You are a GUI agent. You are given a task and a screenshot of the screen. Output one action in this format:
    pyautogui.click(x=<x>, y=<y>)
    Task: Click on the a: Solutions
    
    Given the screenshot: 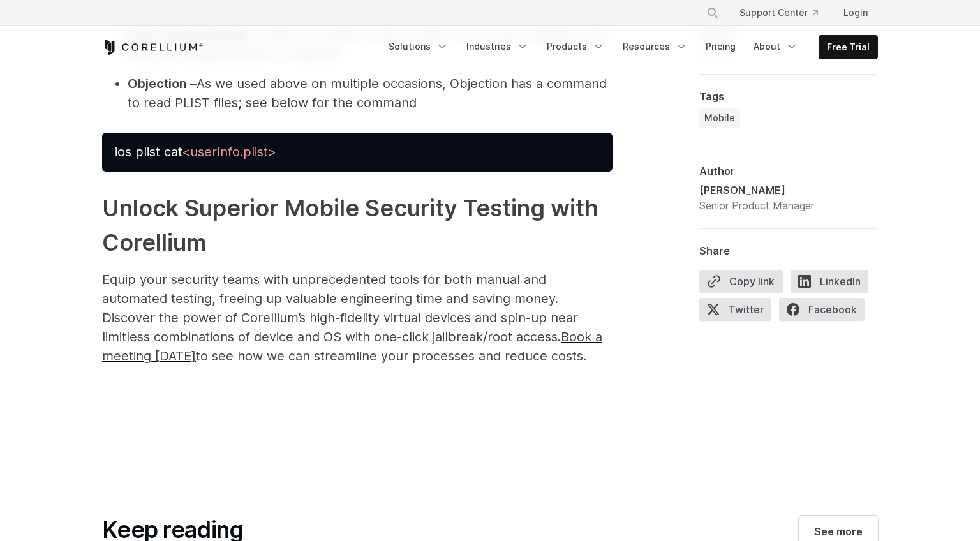 What is the action you would take?
    pyautogui.click(x=418, y=47)
    